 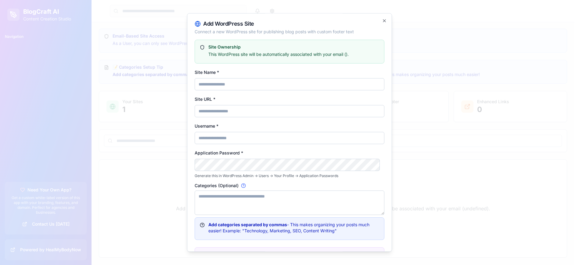 What do you see at coordinates (289, 176) in the screenshot?
I see `p: Generate this in WordPress Admin → Users → Your Profile → Application Passwords` at bounding box center [289, 176].